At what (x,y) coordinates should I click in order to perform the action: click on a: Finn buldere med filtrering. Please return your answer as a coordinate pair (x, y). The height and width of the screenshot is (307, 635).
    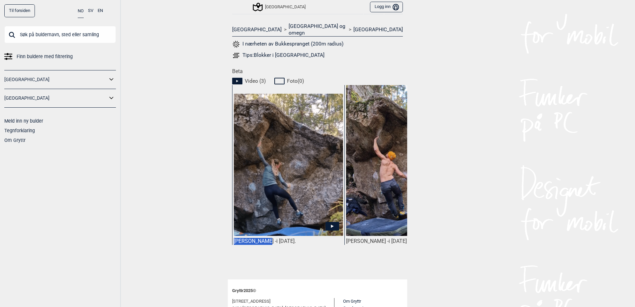
    Looking at the image, I should click on (60, 56).